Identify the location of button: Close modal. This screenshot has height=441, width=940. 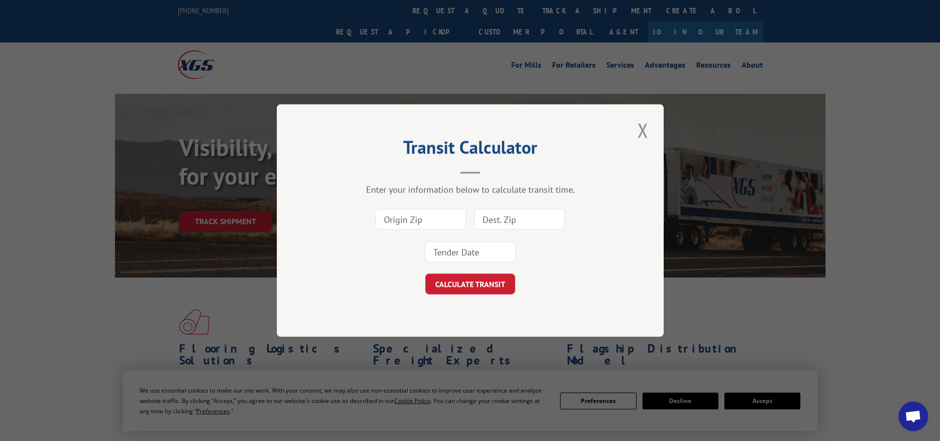
(643, 130).